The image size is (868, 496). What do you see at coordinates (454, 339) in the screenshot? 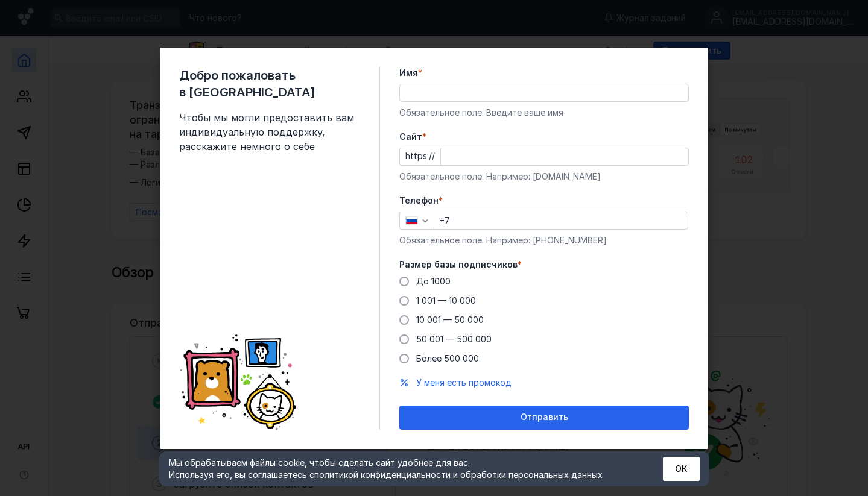
I see `span: 50 001 — 500 000` at bounding box center [454, 339].